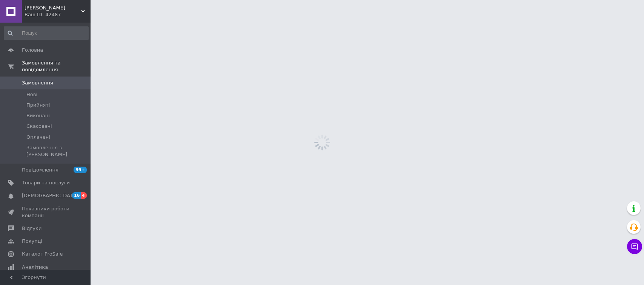  What do you see at coordinates (33, 50) in the screenshot?
I see `span: Головна` at bounding box center [33, 50].